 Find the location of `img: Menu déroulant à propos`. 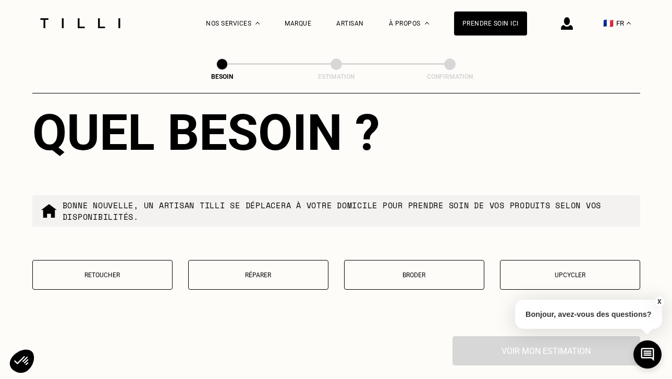

img: Menu déroulant à propos is located at coordinates (427, 23).